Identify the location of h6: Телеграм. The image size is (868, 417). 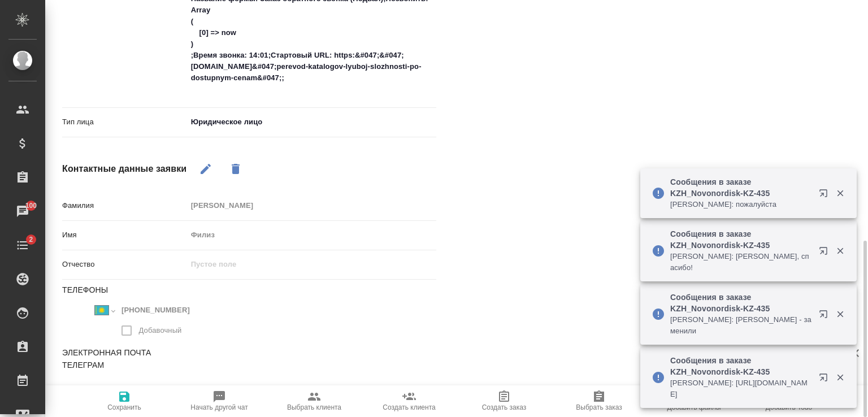
(83, 365).